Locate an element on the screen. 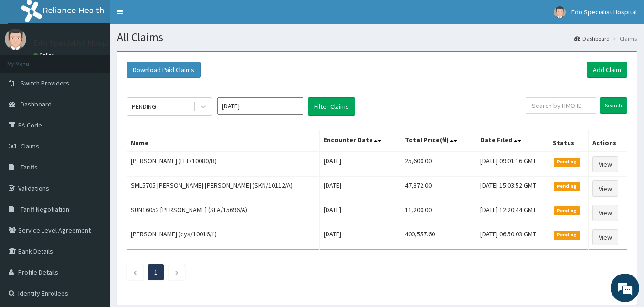 The height and width of the screenshot is (307, 644). input: Search by HMO ID is located at coordinates (561, 105).